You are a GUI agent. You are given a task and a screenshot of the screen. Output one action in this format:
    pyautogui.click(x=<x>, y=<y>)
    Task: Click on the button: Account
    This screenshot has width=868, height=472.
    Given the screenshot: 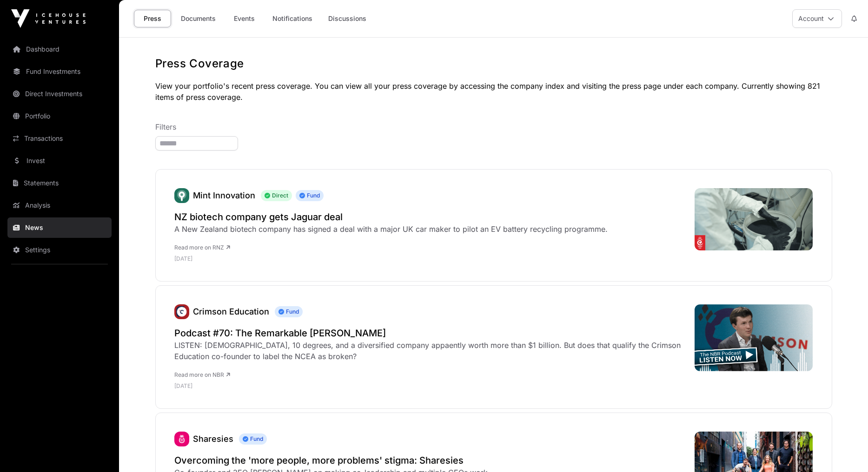 What is the action you would take?
    pyautogui.click(x=817, y=19)
    